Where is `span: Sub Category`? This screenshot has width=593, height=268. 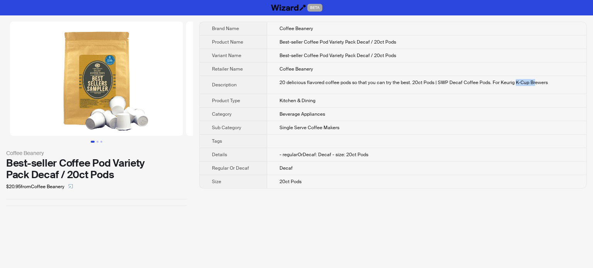 span: Sub Category is located at coordinates (227, 128).